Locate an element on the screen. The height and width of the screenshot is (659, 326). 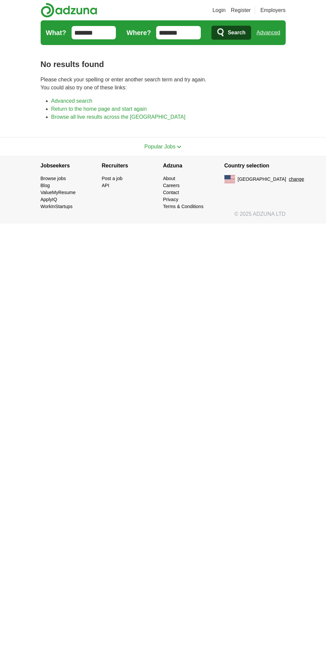
a: Contact is located at coordinates (171, 192).